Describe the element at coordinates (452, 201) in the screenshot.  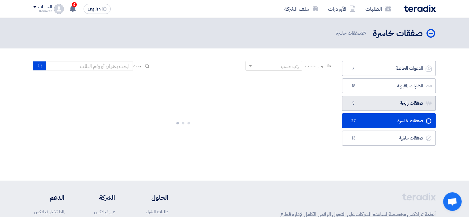
I see `div: Open chat` at that location.